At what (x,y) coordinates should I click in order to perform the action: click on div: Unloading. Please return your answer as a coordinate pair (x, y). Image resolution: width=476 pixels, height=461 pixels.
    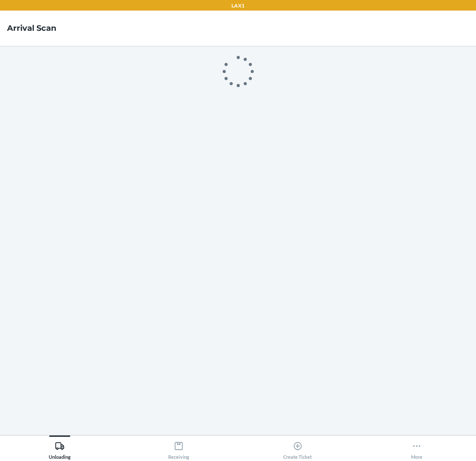
    Looking at the image, I should click on (60, 449).